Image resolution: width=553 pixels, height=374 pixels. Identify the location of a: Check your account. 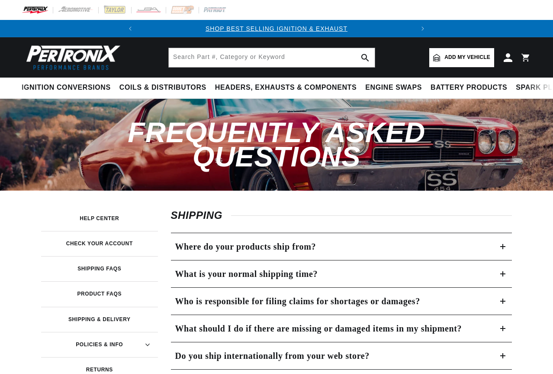
(100, 243).